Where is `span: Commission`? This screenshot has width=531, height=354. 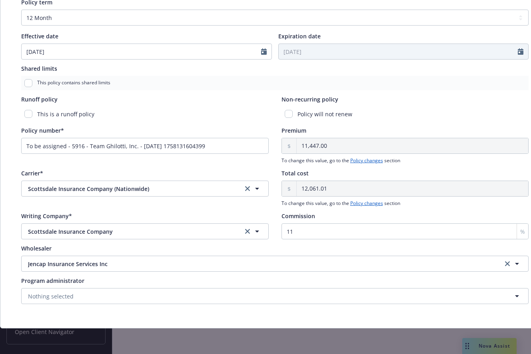 span: Commission is located at coordinates (298, 216).